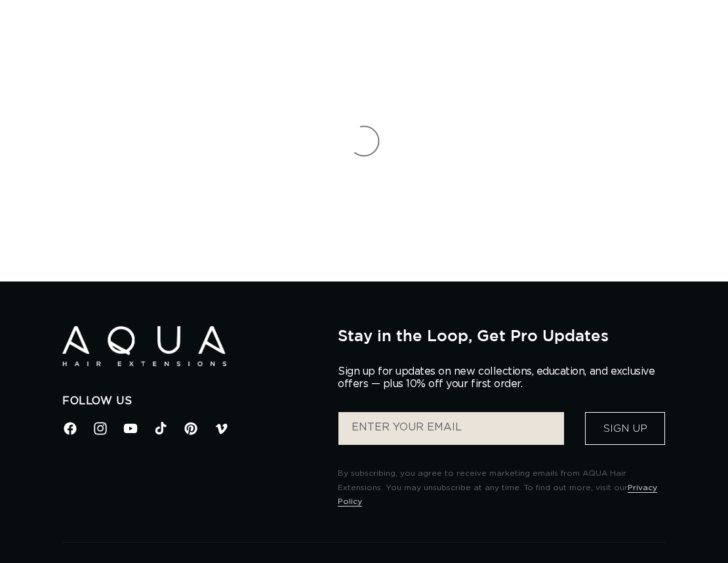 This screenshot has height=563, width=728. I want to click on img: Aqua Hair Extensions, so click(145, 346).